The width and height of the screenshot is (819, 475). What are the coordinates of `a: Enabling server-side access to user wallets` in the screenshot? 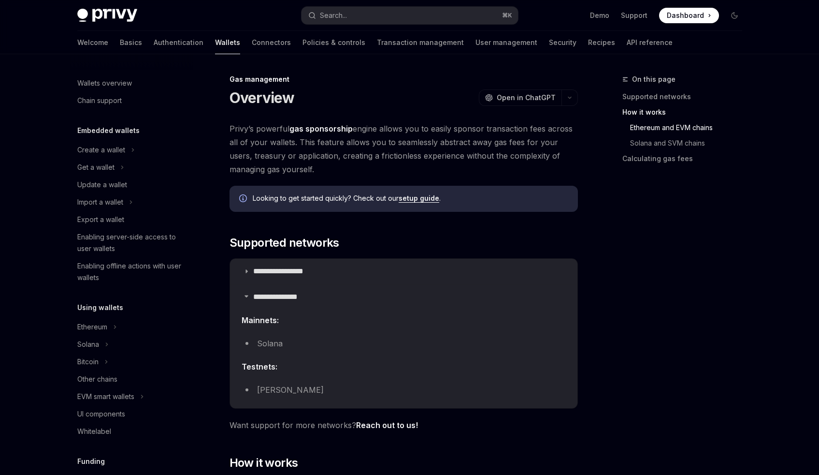 It's located at (131, 243).